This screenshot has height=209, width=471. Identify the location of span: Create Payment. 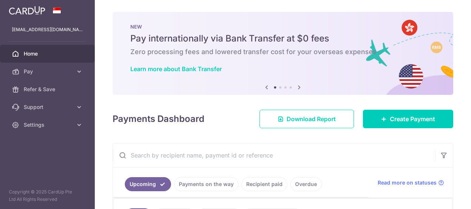
(412, 119).